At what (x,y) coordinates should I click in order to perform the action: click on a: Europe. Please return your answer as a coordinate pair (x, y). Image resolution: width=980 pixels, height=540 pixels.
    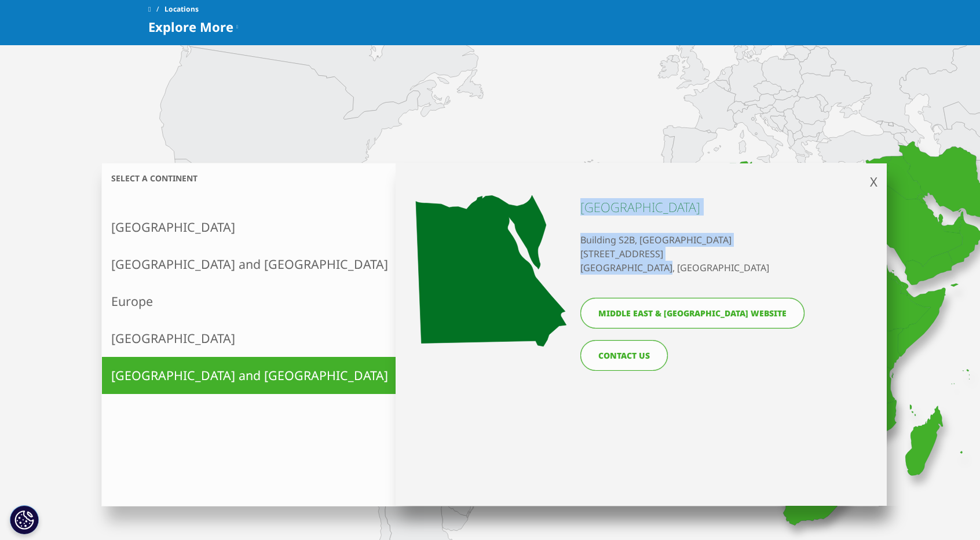
    Looking at the image, I should click on (249, 301).